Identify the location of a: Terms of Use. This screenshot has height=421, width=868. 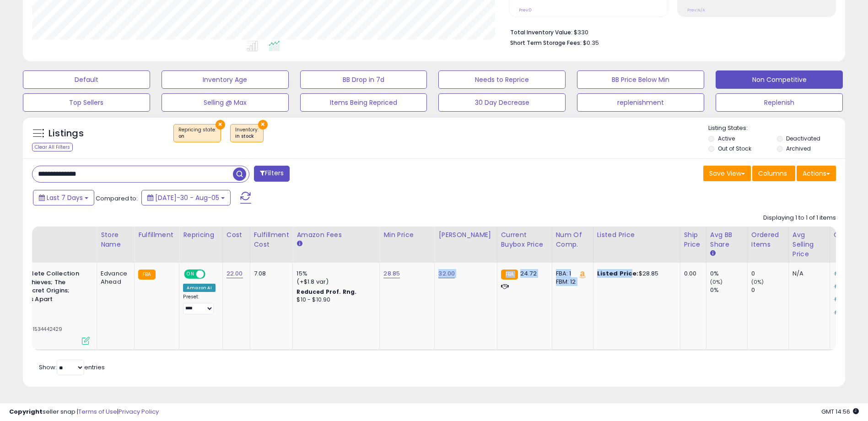
(98, 412).